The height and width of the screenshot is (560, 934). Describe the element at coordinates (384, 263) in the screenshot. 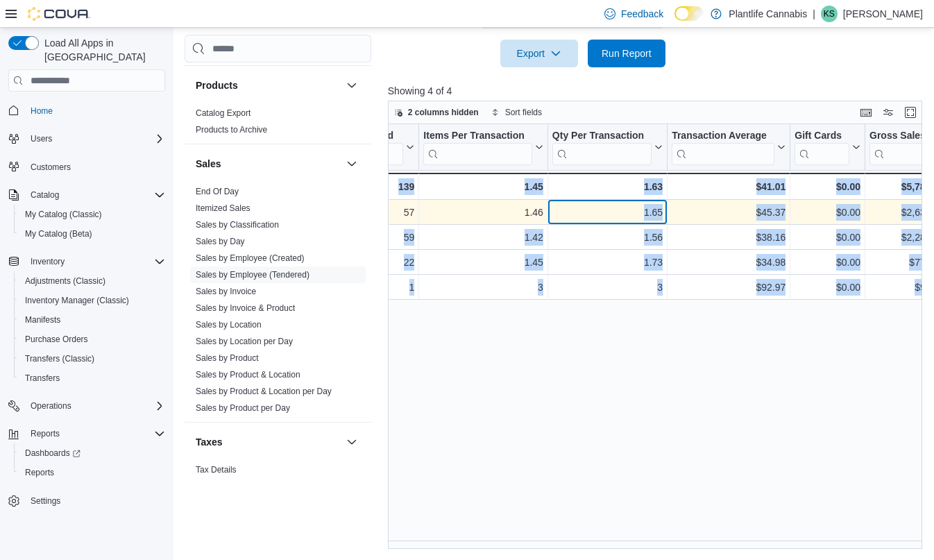

I see `div: 22` at that location.